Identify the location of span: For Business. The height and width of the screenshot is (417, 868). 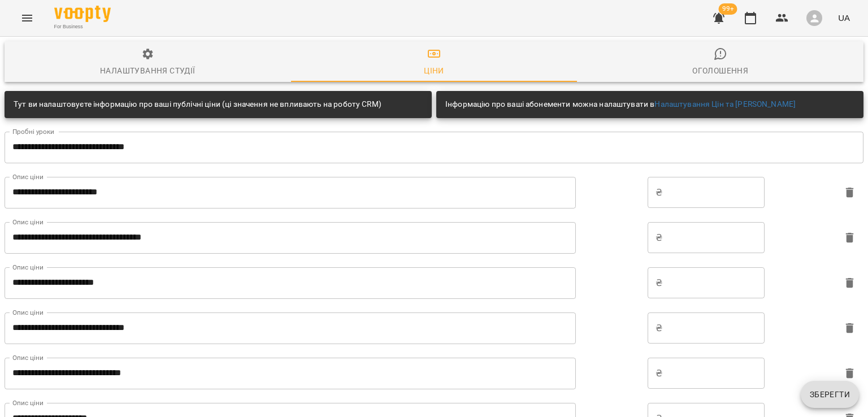
(82, 27).